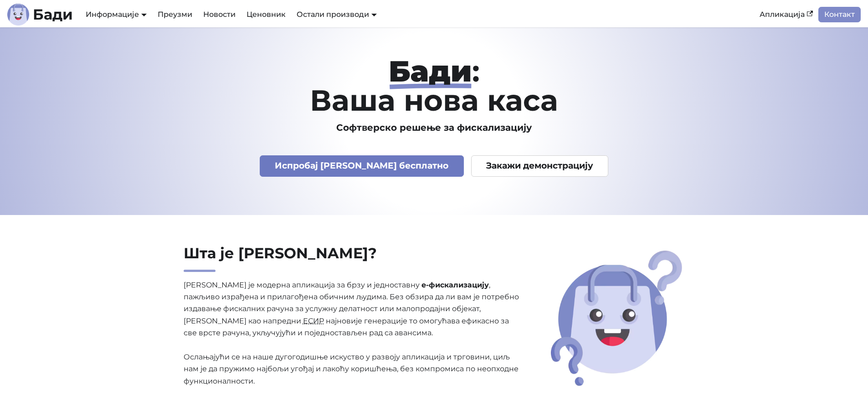 The height and width of the screenshot is (415, 868). I want to click on h1: : Ваша нова каса, so click(434, 85).